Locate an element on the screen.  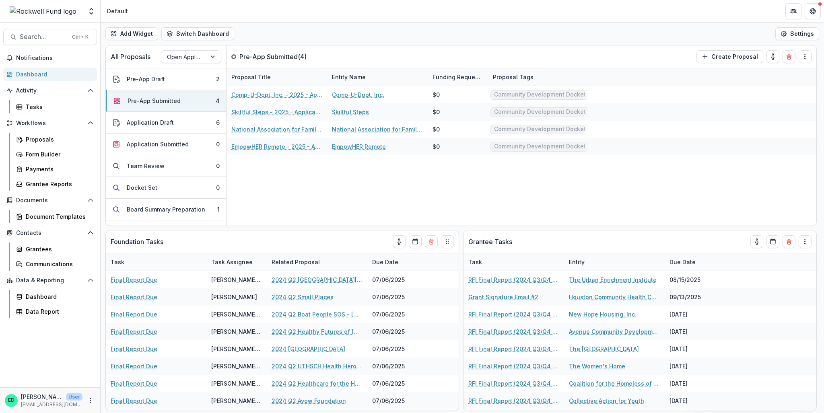
a: Grant Signature Email #2 is located at coordinates (503, 297).